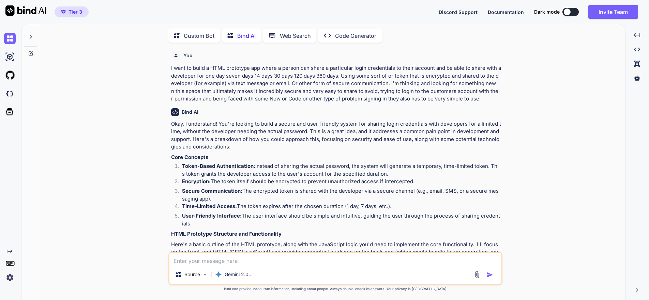 Image resolution: width=649 pixels, height=300 pixels. Describe the element at coordinates (72, 12) in the screenshot. I see `button: premiumTier 3` at that location.